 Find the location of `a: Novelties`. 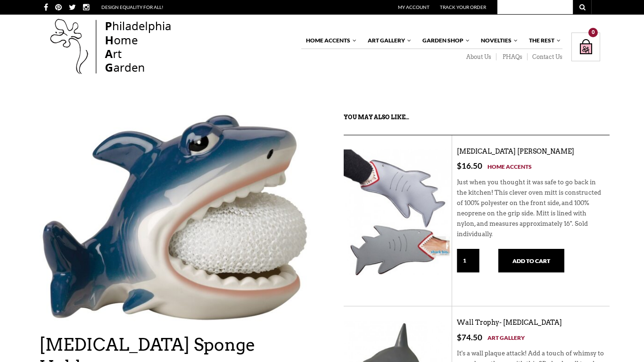

a: Novelties is located at coordinates (497, 41).